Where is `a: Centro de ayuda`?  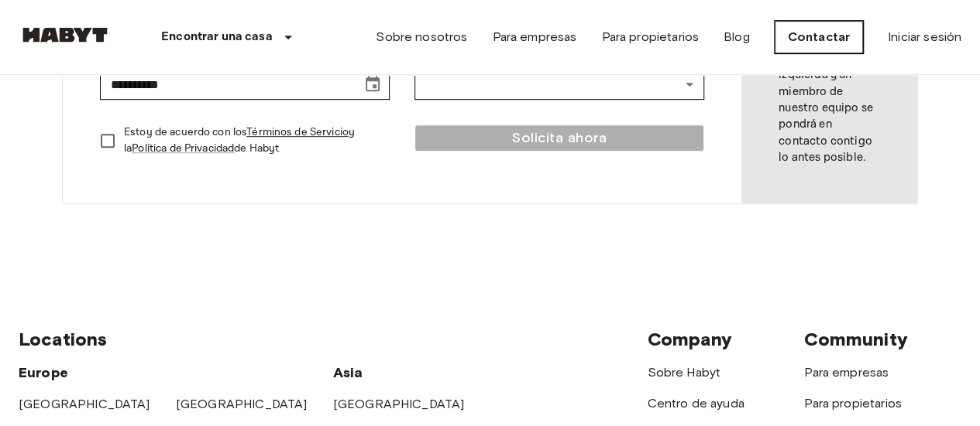
a: Centro de ayuda is located at coordinates (694, 403).